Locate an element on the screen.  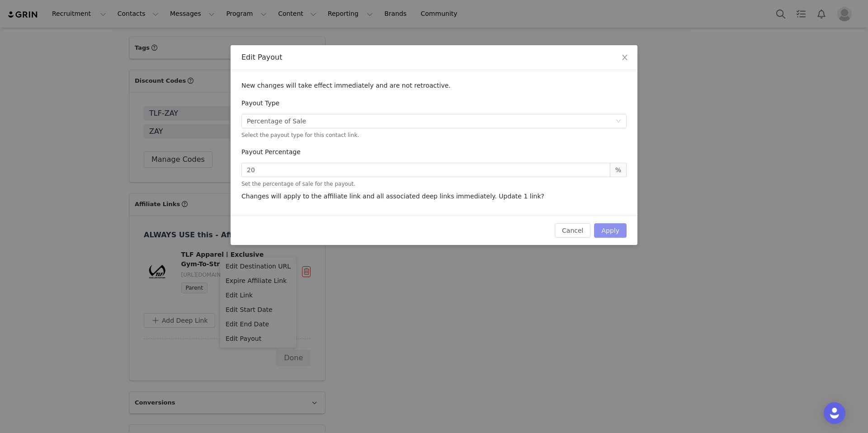
div: Percentage of Sale is located at coordinates (276, 121).